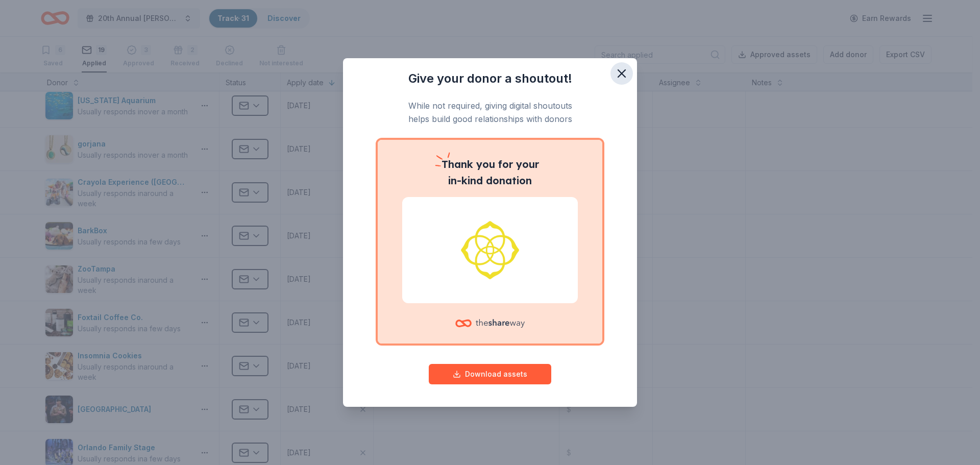  What do you see at coordinates (490, 375) in the screenshot?
I see `button: Download assets` at bounding box center [490, 375].